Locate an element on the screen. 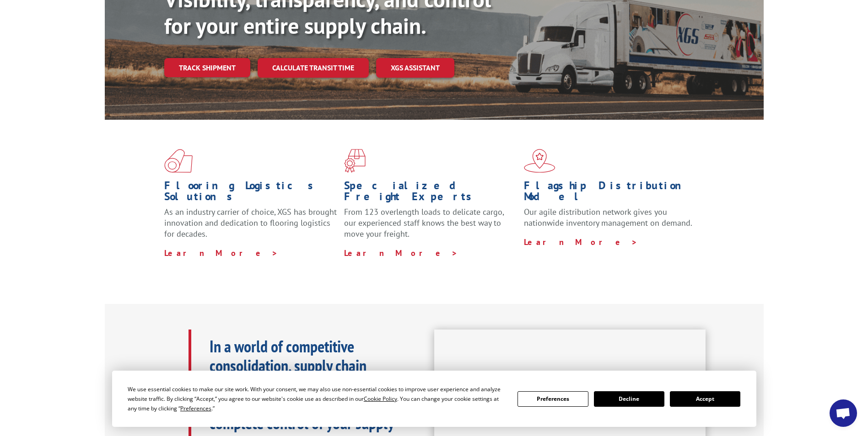  div: Open chat is located at coordinates (843, 413).